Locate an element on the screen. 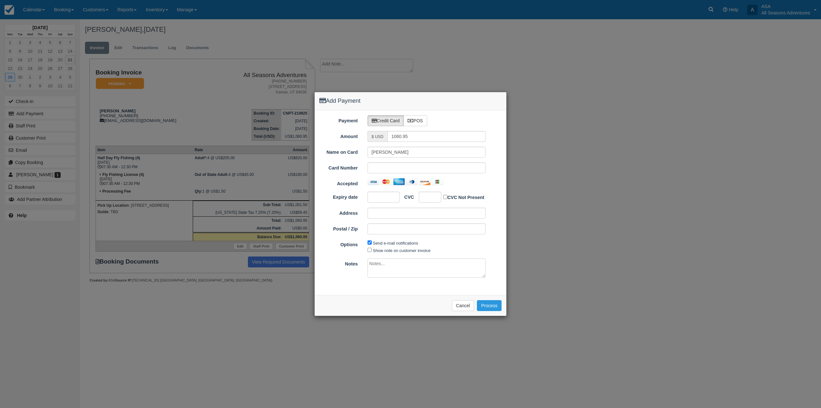 The height and width of the screenshot is (408, 821). label: Name on Card is located at coordinates (339, 151).